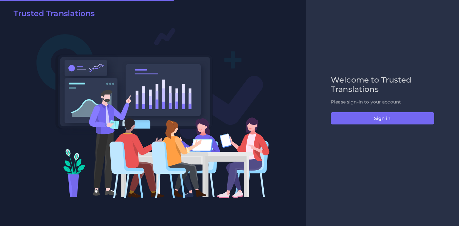  Describe the element at coordinates (382, 118) in the screenshot. I see `button: Sign in` at that location.